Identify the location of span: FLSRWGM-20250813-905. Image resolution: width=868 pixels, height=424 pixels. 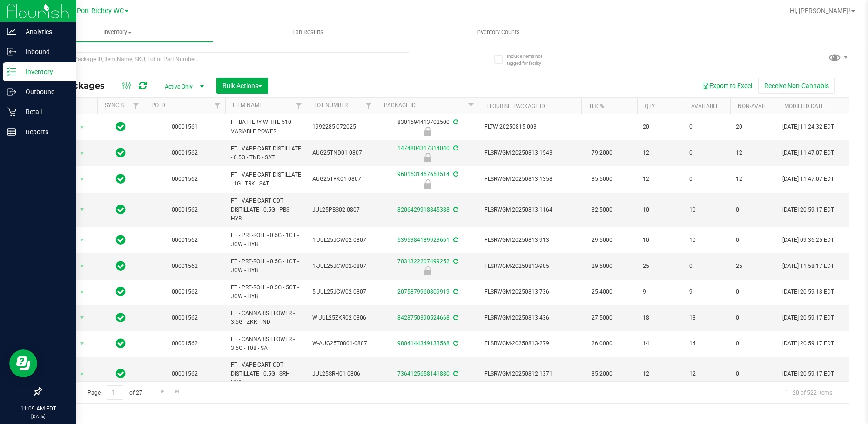
(530, 266).